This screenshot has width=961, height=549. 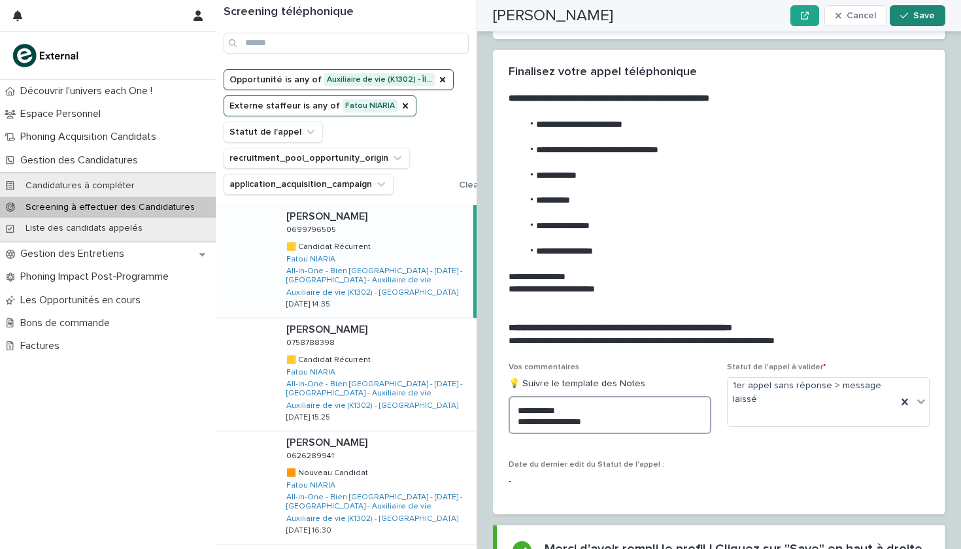 What do you see at coordinates (320, 106) in the screenshot?
I see `button: Externe staffeur` at bounding box center [320, 106].